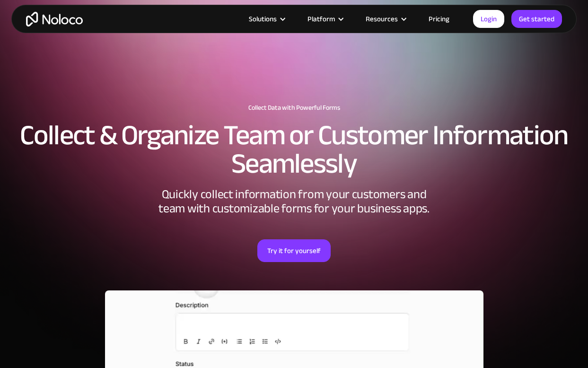  What do you see at coordinates (439, 19) in the screenshot?
I see `a: Pricing` at bounding box center [439, 19].